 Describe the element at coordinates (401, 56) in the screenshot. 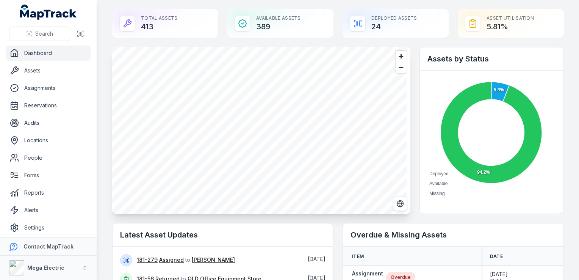

I see `button: Zoom in` at that location.